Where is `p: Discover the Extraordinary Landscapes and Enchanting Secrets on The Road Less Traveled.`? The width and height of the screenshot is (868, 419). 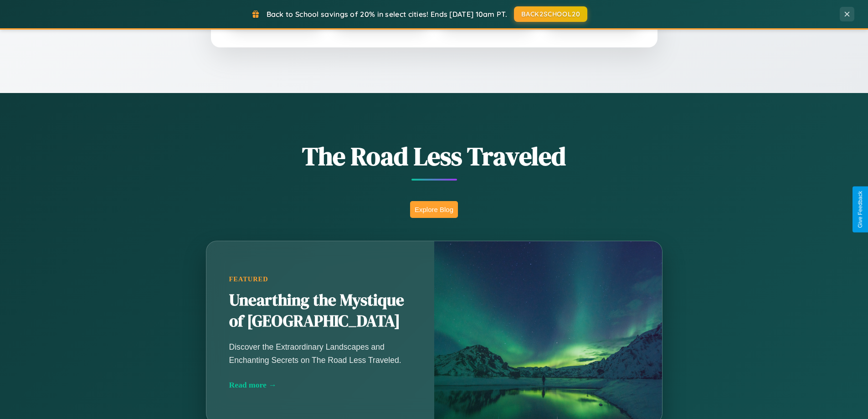
p: Discover the Extraordinary Landscapes and Enchanting Secrets on The Road Less Traveled. is located at coordinates (321, 354).